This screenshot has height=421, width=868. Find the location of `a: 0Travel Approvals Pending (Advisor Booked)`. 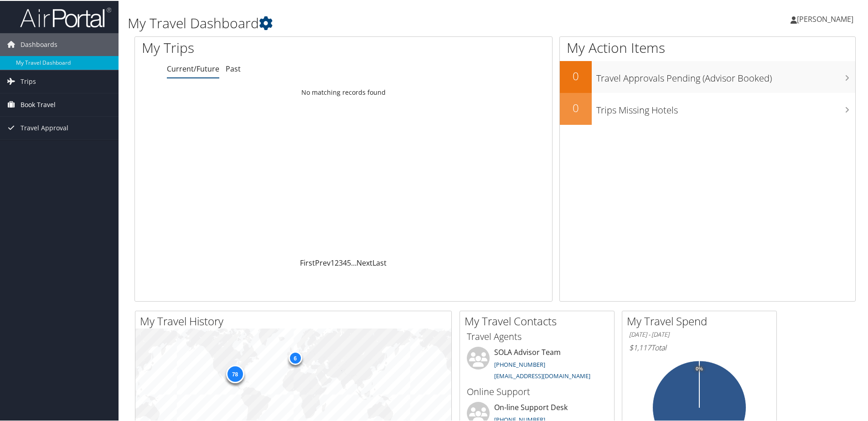

a: 0Travel Approvals Pending (Advisor Booked) is located at coordinates (708, 76).